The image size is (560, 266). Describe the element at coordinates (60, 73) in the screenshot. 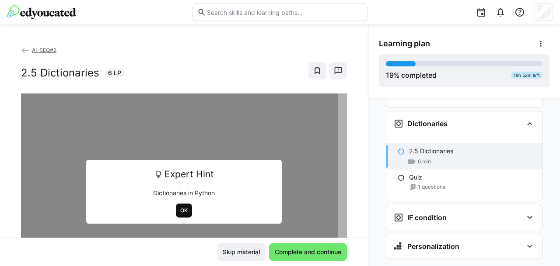

I see `h2: 2.5 Dictionaries` at that location.